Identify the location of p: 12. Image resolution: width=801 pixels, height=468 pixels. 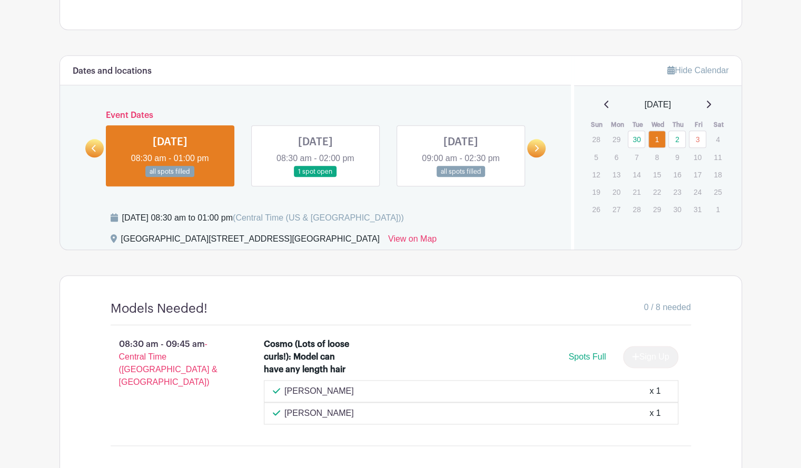
(595, 174).